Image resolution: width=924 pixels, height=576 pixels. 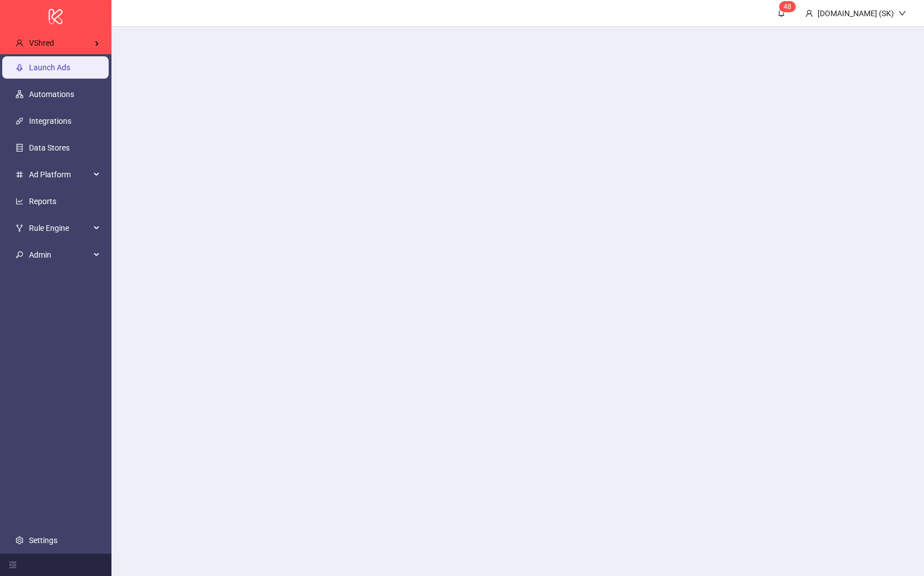 What do you see at coordinates (781, 13) in the screenshot?
I see `span: bell` at bounding box center [781, 13].